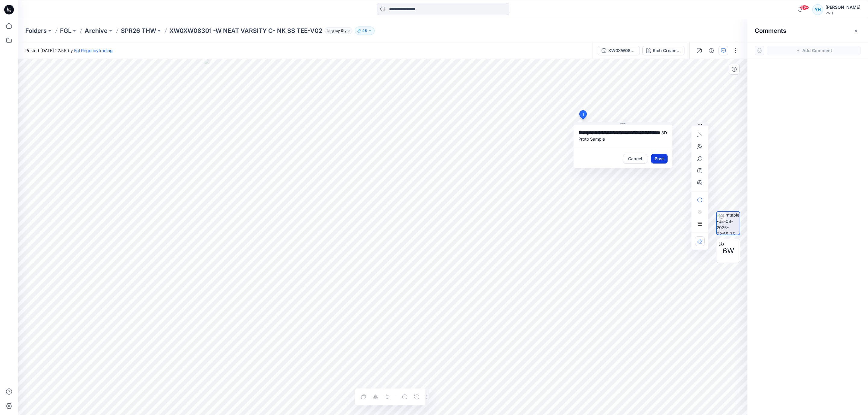 The width and height of the screenshot is (868, 415). I want to click on button: XW0XW08301 -W NEAT VARSITY C- NK SS TEE-V02, so click(618, 50).